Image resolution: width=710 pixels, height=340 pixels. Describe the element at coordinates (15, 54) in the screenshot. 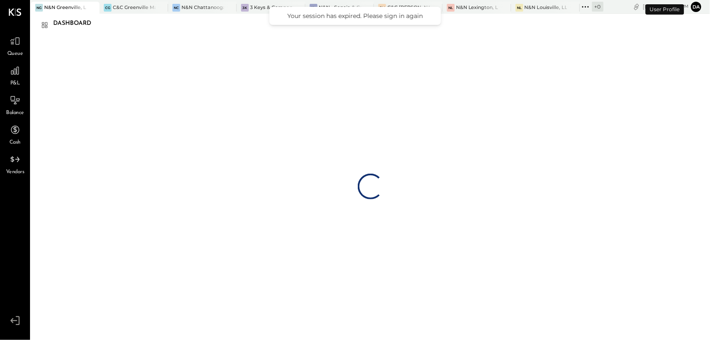

I see `span: Queue` at that location.